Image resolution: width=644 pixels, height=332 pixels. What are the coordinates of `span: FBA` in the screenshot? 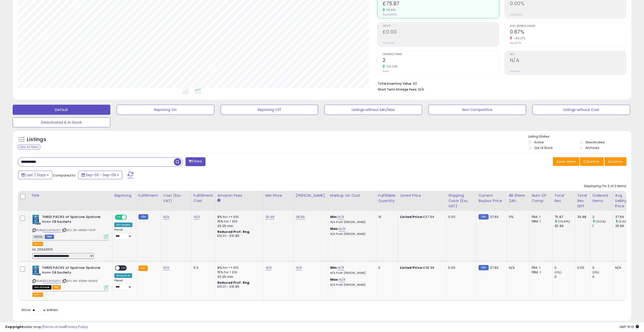 It's located at (56, 287).